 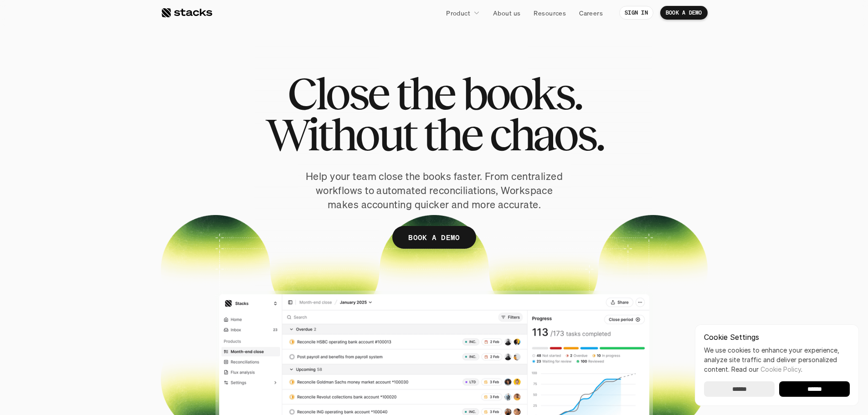 What do you see at coordinates (780, 369) in the screenshot?
I see `a: Cookie Policy` at bounding box center [780, 369].